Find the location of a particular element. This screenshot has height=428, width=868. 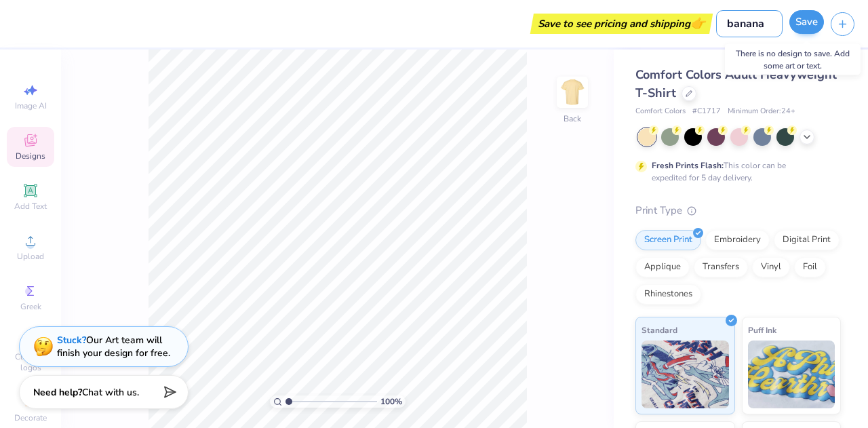

span: Chat with us. is located at coordinates (111, 392).